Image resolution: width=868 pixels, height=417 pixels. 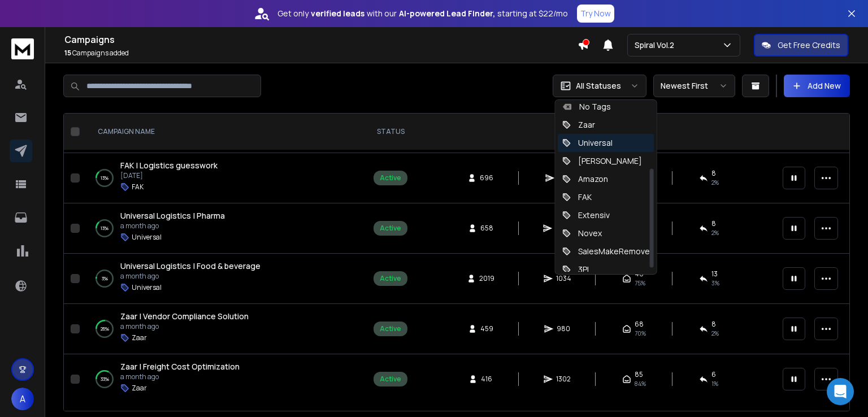 I want to click on a: Universal Logistics | Pharma, so click(x=172, y=216).